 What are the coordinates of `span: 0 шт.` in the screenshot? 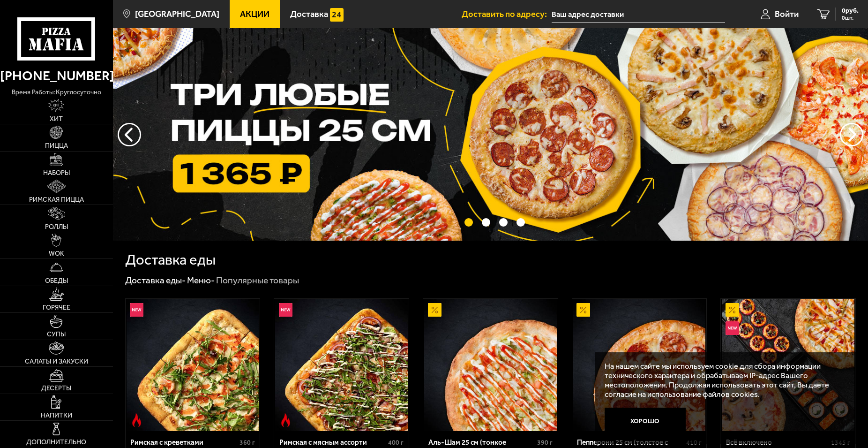 It's located at (850, 18).